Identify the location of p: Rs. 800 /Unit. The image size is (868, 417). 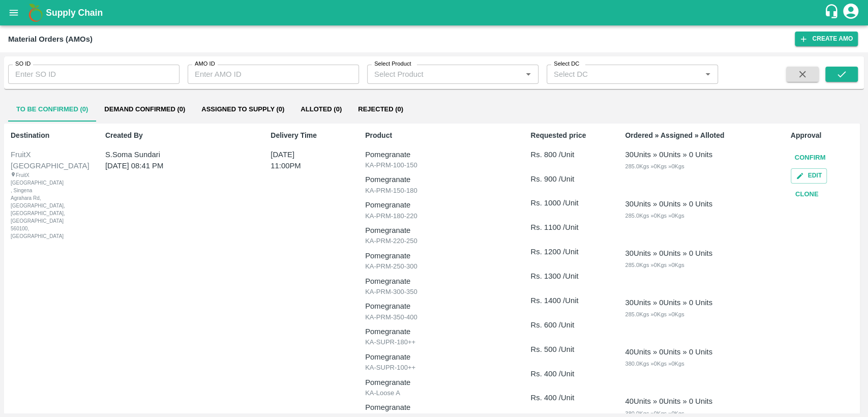
(563, 155).